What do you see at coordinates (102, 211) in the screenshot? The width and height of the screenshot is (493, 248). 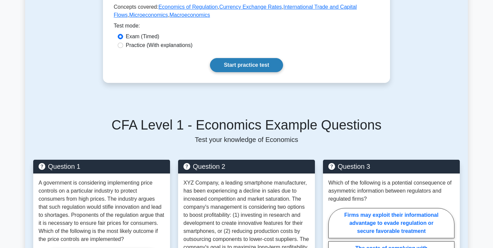 I see `p: A government is considering implementing price controls on a particular industry to protect consu...` at bounding box center [102, 211].